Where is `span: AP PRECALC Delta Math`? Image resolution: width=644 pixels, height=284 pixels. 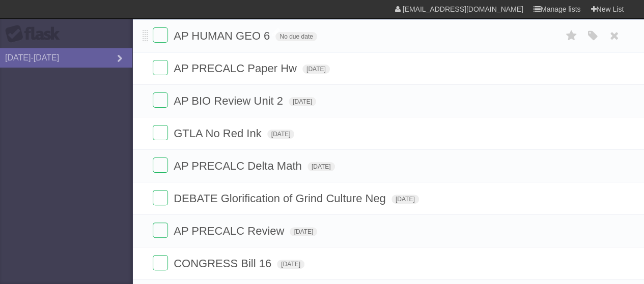 span: AP PRECALC Delta Math is located at coordinates (239, 165).